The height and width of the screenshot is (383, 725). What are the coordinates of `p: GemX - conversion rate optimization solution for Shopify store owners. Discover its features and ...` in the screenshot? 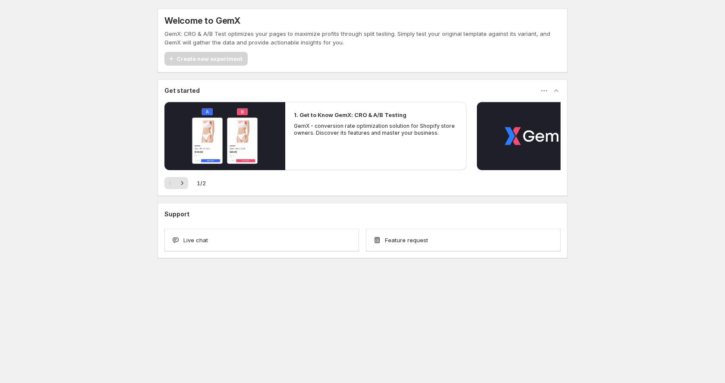 It's located at (376, 129).